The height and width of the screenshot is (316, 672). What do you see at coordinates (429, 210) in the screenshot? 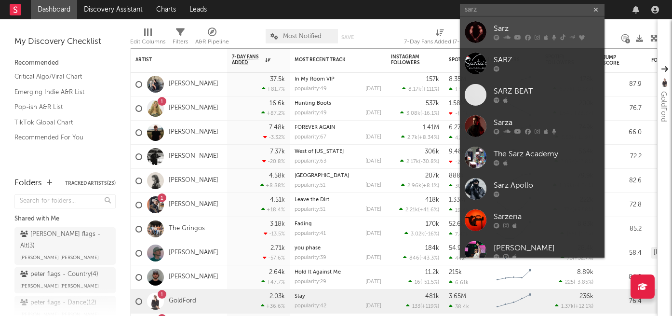
I see `span: +41.6 %` at bounding box center [429, 210].